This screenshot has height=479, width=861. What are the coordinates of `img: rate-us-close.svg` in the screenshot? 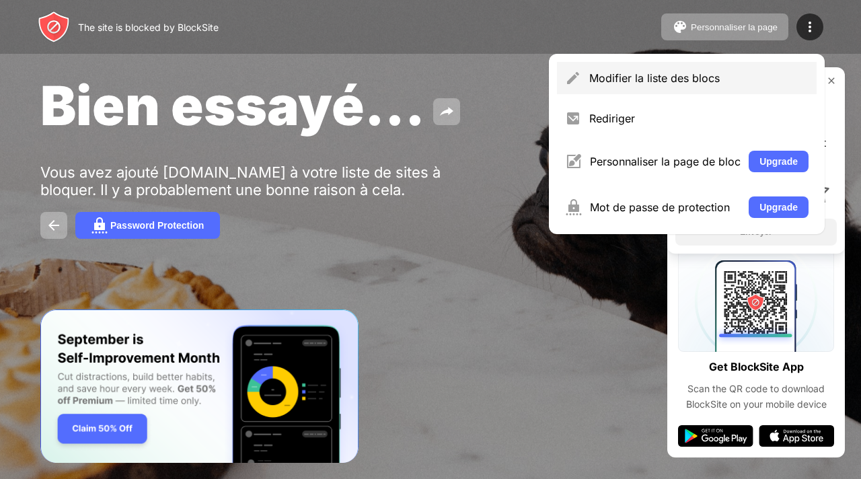 It's located at (832, 81).